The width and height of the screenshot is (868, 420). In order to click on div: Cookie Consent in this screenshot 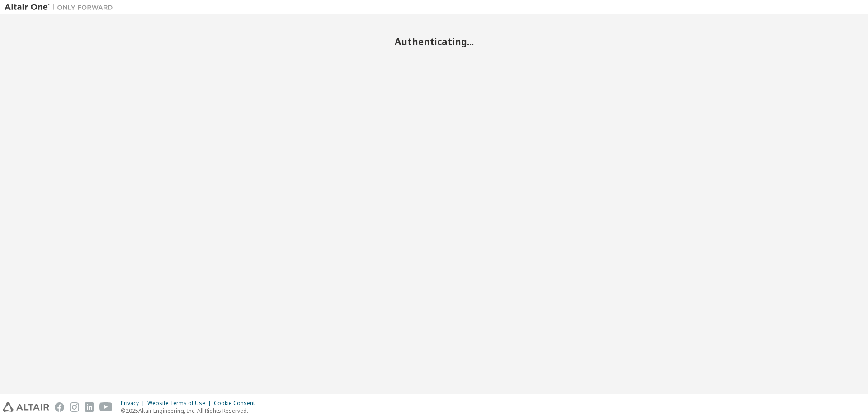, I will do `click(237, 403)`.